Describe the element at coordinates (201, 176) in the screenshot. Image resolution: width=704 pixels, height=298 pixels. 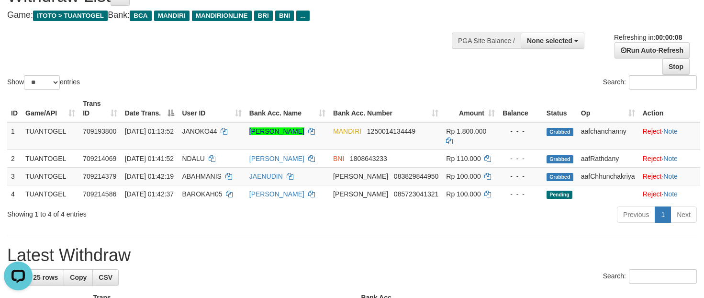
I see `span: ABAHMANIS` at that location.